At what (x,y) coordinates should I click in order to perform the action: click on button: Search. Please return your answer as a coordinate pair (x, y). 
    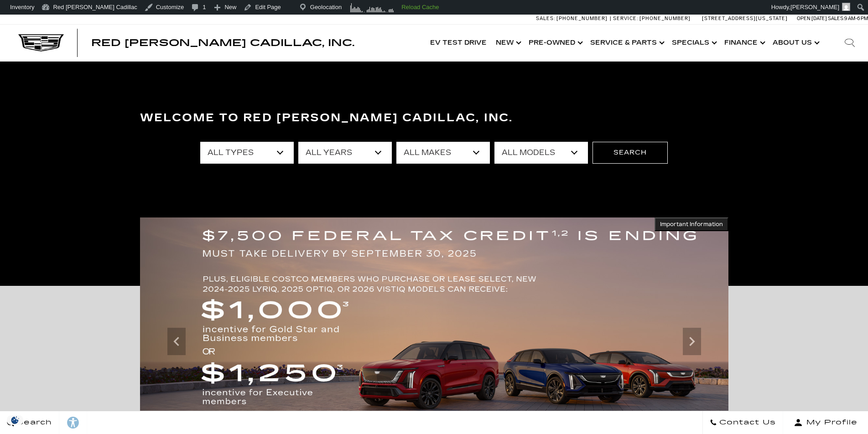
    Looking at the image, I should click on (630, 153).